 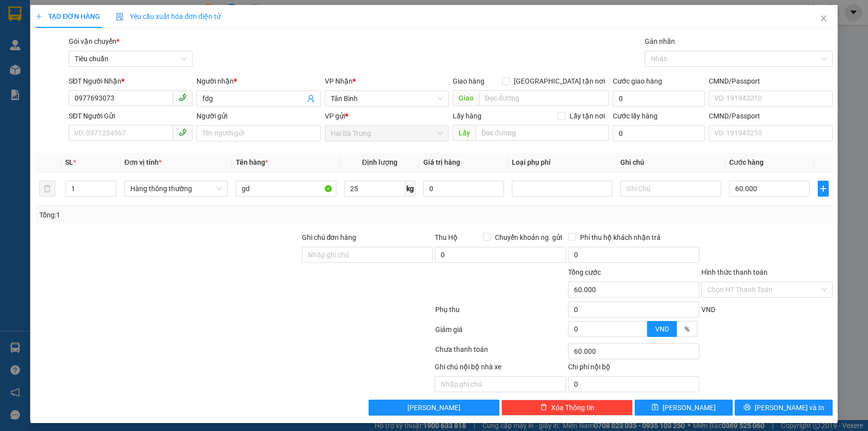 What do you see at coordinates (659, 134) in the screenshot?
I see `input: Cước lấy hàng` at bounding box center [659, 134].